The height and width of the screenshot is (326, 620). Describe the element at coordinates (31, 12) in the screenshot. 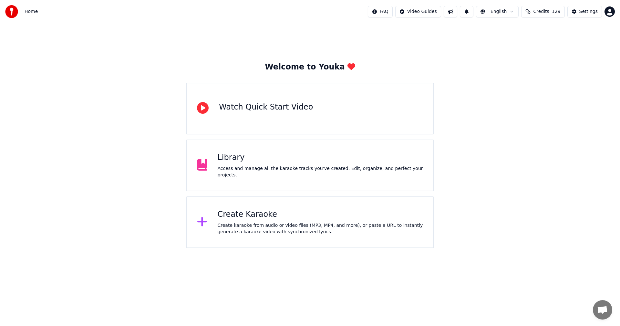

I see `nav: breadcrumb` at that location.